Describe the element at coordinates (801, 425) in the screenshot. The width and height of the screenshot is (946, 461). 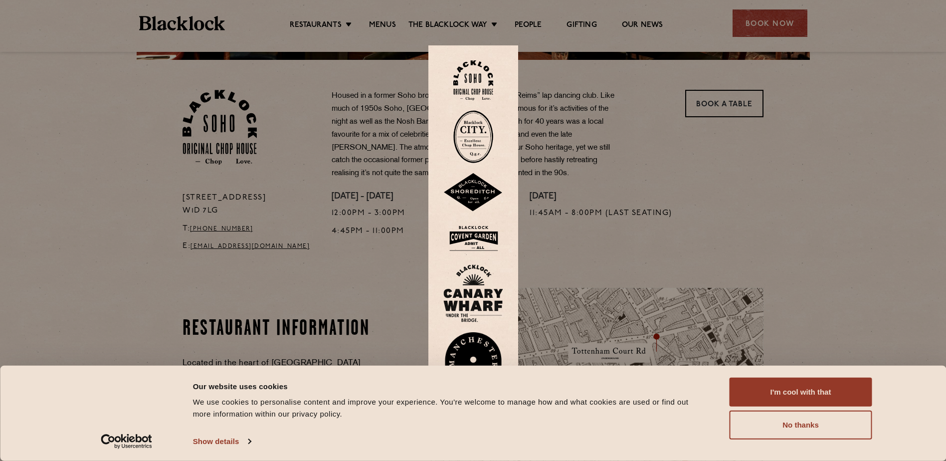
I see `button: No thanks` at that location.